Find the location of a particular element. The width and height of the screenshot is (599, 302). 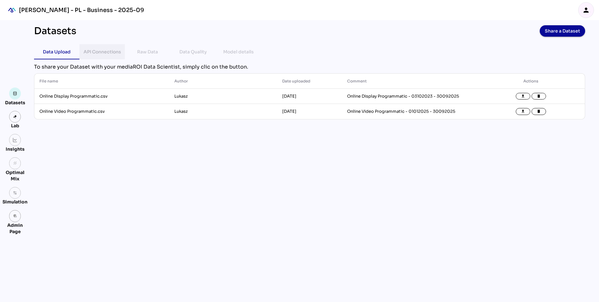

i: grain is located at coordinates (15, 163).